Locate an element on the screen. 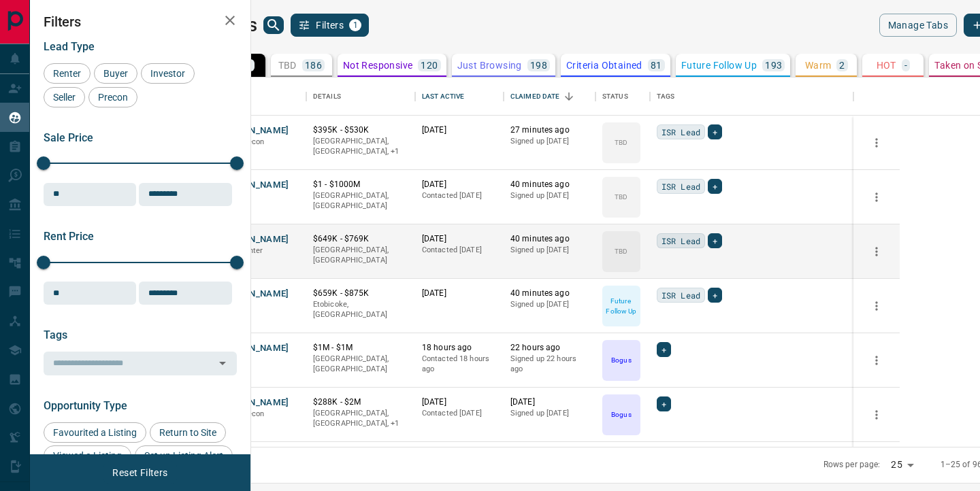  div: Details is located at coordinates (361, 96).